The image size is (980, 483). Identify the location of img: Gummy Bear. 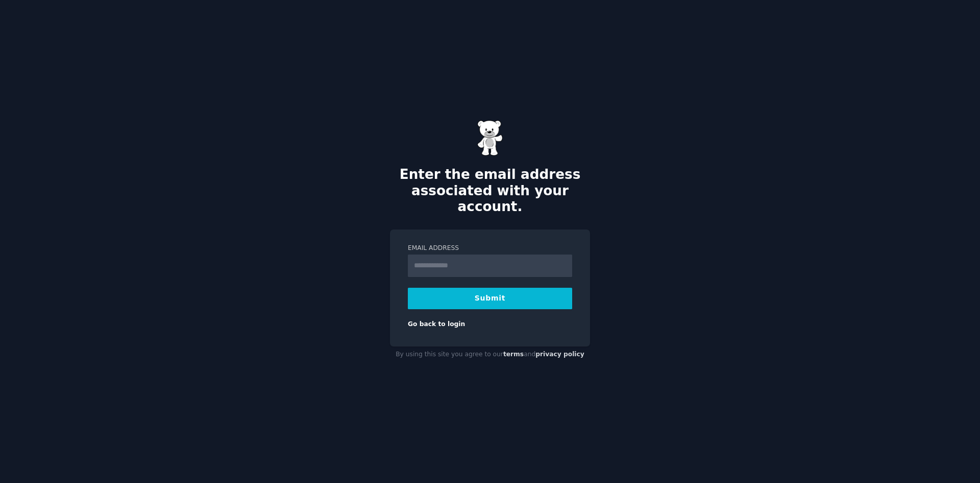
(490, 138).